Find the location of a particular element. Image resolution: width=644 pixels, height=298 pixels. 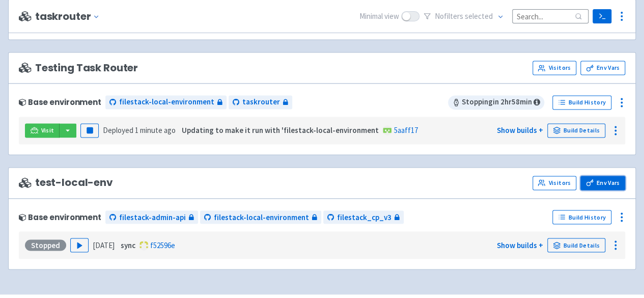

span: selected is located at coordinates (478, 16).